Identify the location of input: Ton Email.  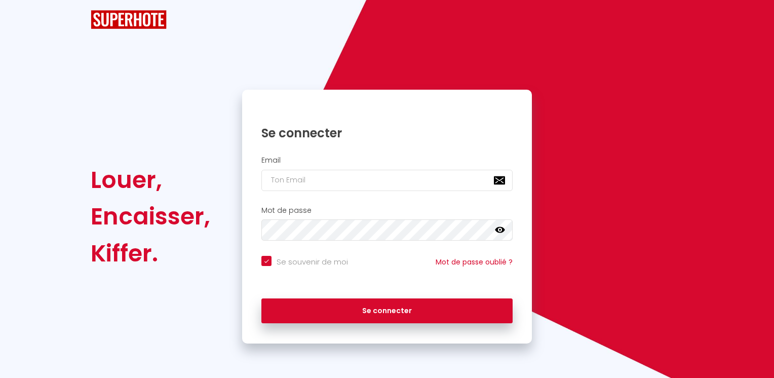
(387, 180).